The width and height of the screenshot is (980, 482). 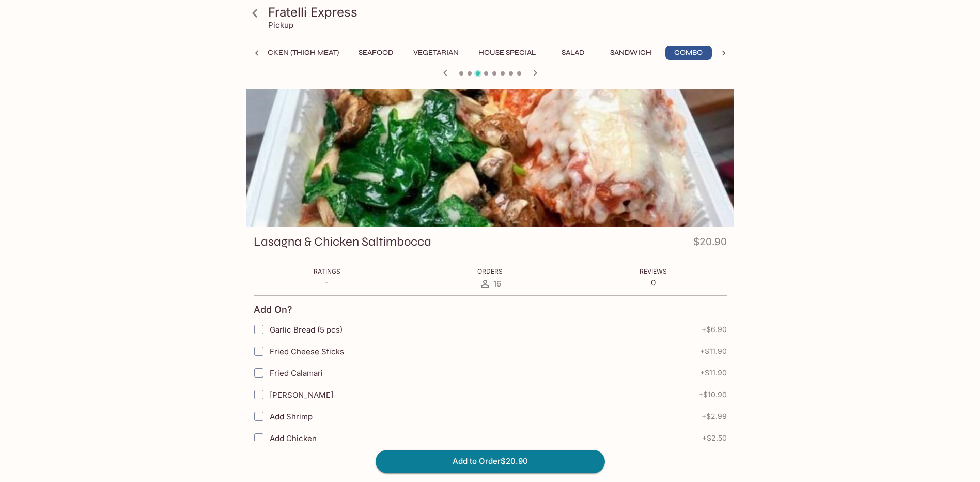 What do you see at coordinates (689, 53) in the screenshot?
I see `button: Combo` at bounding box center [689, 53].